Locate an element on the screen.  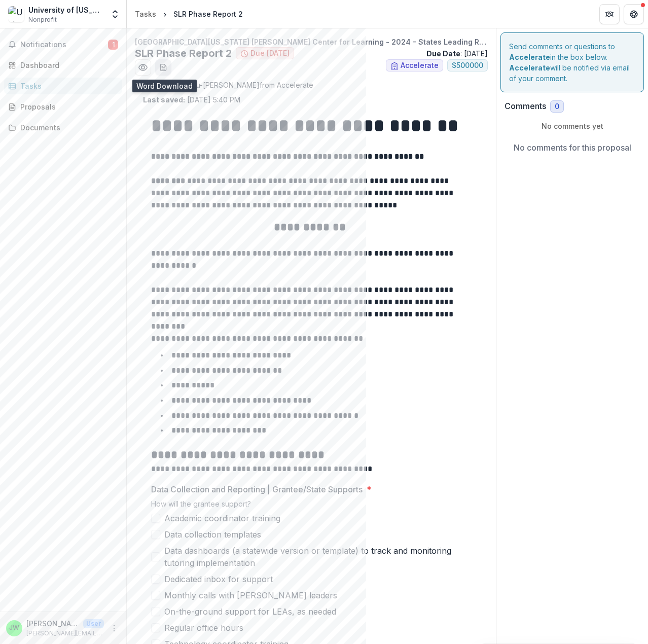
button: download-word-button is located at coordinates (163, 67).